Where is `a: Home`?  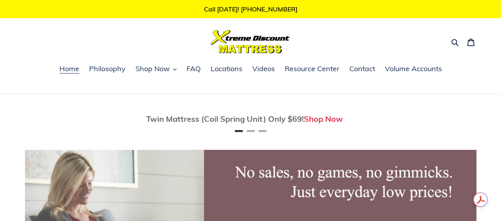 a: Home is located at coordinates (69, 69).